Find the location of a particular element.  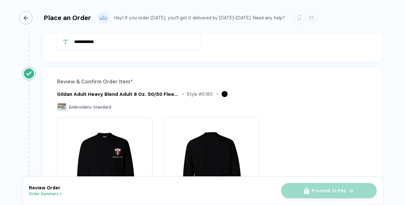

button: Order Summary > is located at coordinates (46, 194).